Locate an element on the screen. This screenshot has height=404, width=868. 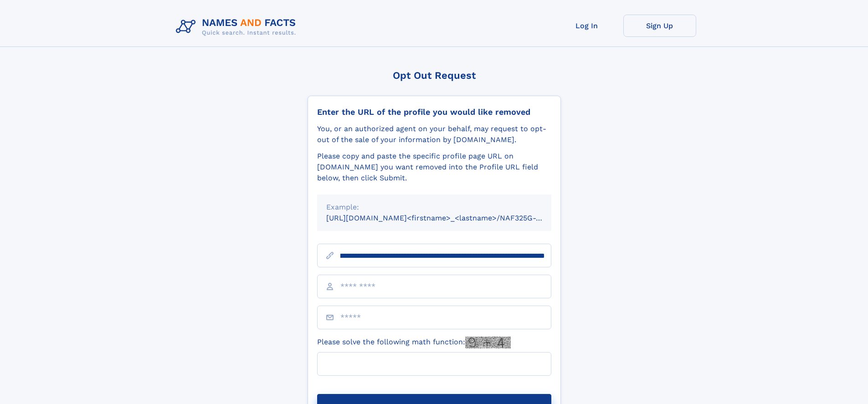
img: Logo Names and Facts is located at coordinates (238, 27).